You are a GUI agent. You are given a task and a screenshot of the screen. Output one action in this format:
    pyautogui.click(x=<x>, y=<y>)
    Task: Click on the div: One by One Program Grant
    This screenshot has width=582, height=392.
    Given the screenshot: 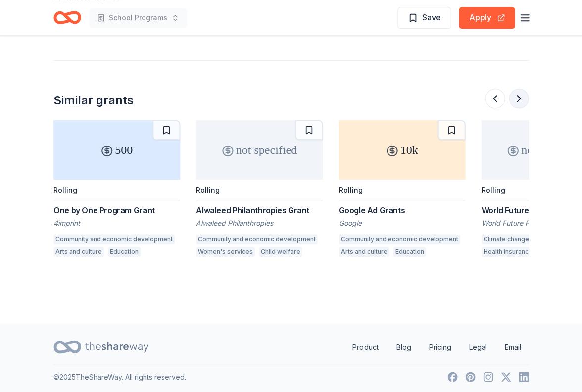 What is the action you would take?
    pyautogui.click(x=117, y=210)
    